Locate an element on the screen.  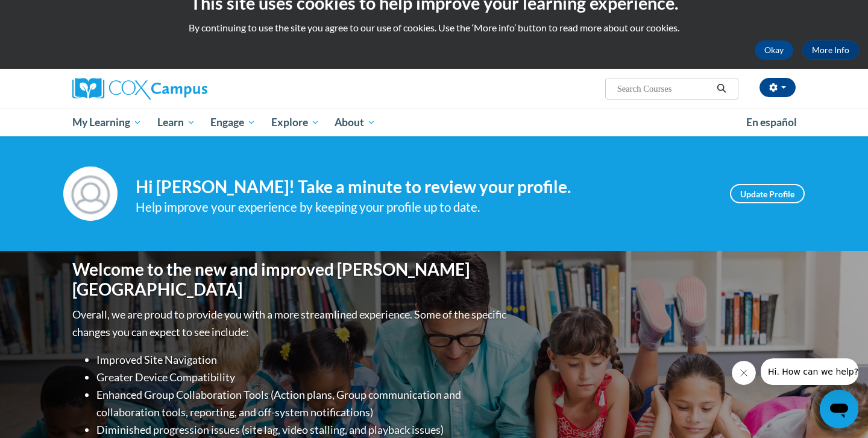
a: Update Profile is located at coordinates (767, 193).